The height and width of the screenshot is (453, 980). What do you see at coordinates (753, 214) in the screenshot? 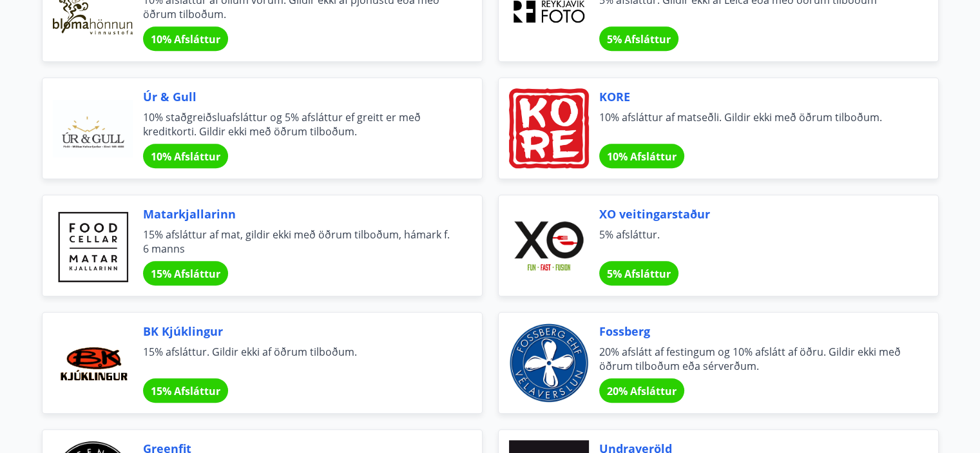
I see `span: XO veitingarstaður` at bounding box center [753, 214].